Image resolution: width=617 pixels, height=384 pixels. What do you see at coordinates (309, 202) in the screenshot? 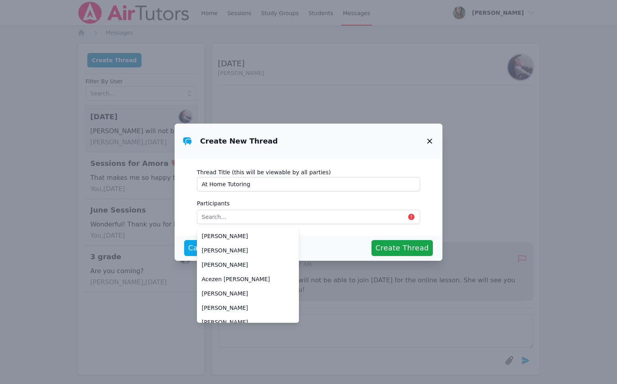
I see `label: Participants` at bounding box center [309, 202].